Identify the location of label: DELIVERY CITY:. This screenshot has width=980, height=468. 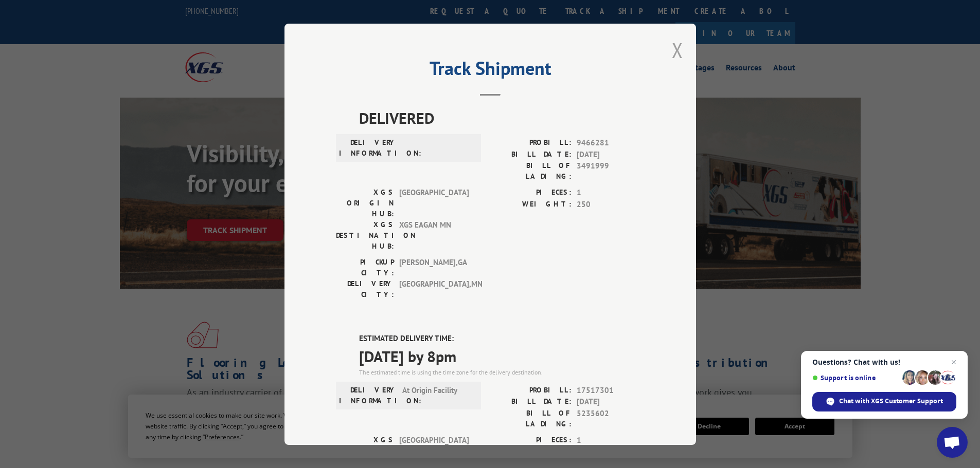
(364, 289).